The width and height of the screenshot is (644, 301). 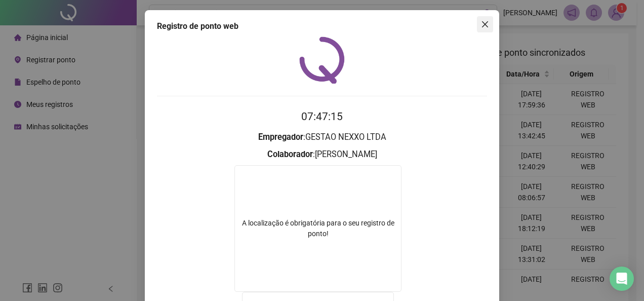 I want to click on img: QRPoint, so click(x=322, y=60).